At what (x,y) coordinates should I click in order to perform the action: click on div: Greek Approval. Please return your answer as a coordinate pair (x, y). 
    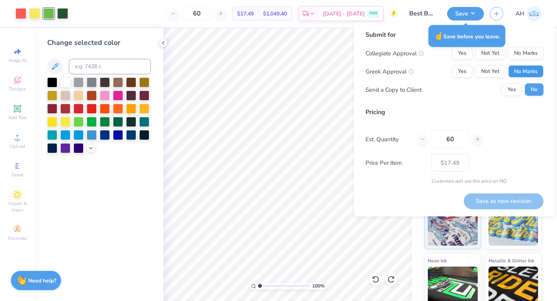
    Looking at the image, I should click on (390, 71).